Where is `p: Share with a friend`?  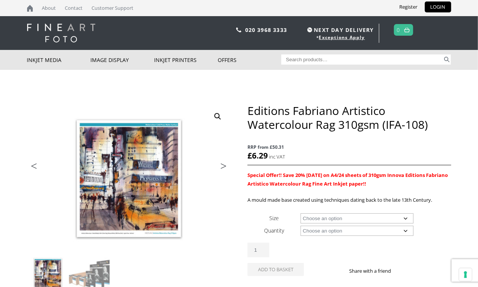
p: Share with a friend is located at coordinates (374, 271).